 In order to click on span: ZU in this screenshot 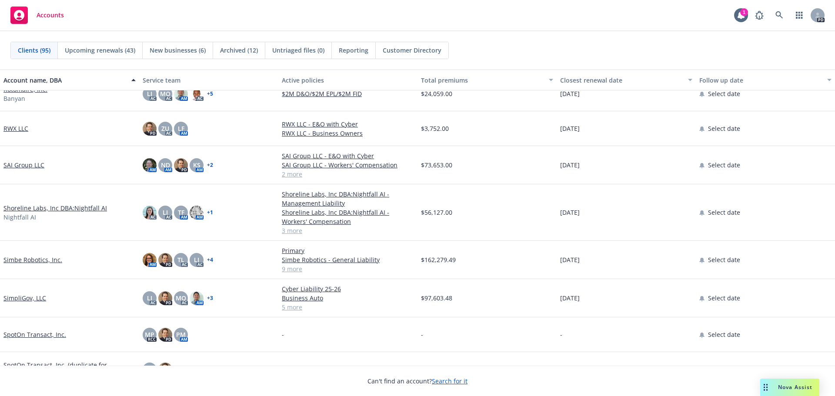, I will do `click(165, 128)`.